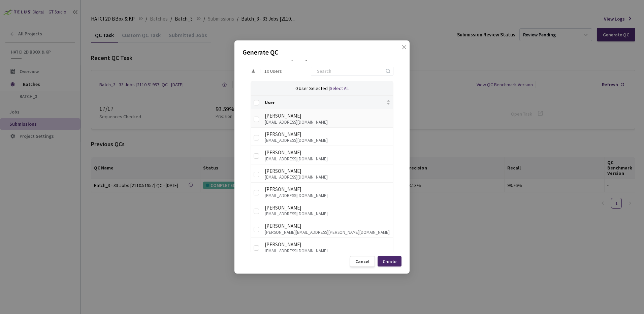 The height and width of the screenshot is (314, 644). I want to click on div: Select users to assign the QC, so click(322, 59).